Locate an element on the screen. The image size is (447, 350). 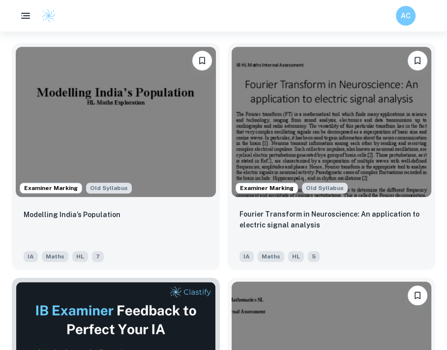
span: 5 is located at coordinates (314, 256).